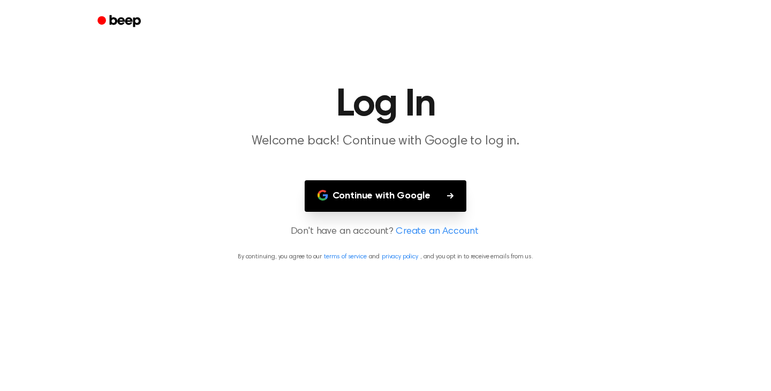 The height and width of the screenshot is (391, 771). I want to click on p: Don't have an account?, so click(386, 232).